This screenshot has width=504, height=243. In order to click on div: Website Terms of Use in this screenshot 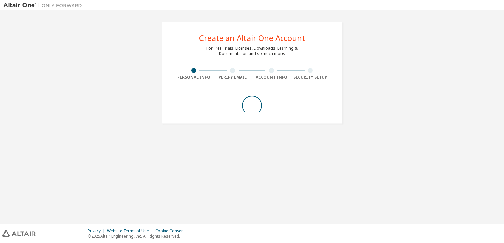, I will do `click(131, 231)`.